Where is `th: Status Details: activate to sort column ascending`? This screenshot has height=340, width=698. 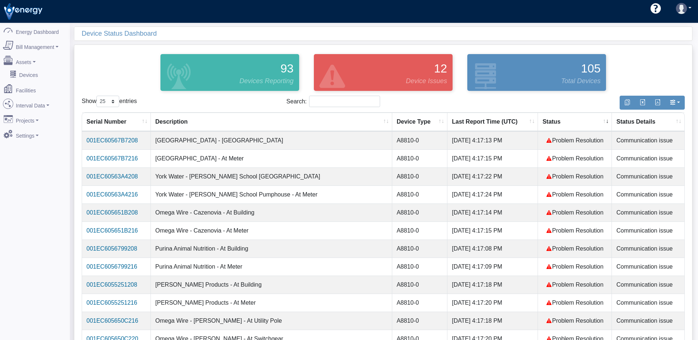 th: Status Details: activate to sort column ascending is located at coordinates (648, 122).